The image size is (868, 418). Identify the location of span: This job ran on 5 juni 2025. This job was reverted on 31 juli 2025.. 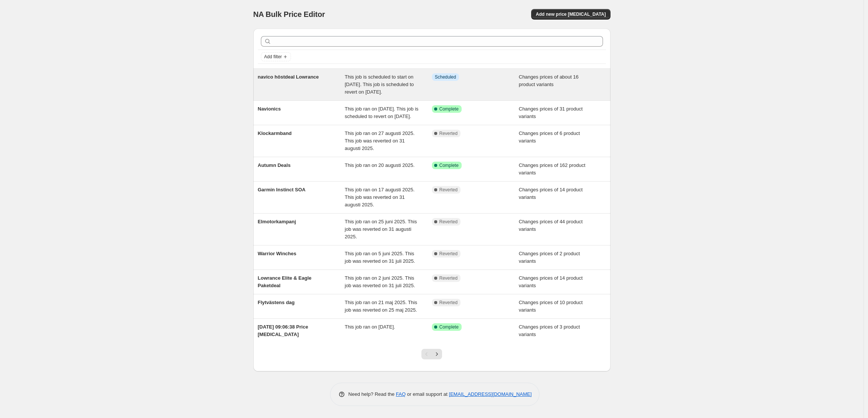
(379, 257).